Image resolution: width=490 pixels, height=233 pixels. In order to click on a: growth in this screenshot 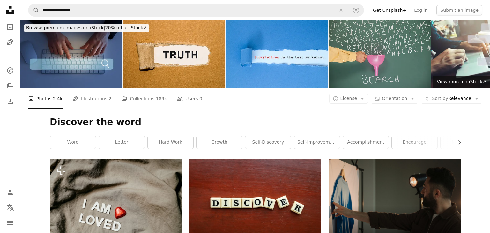, I will do `click(219, 142)`.